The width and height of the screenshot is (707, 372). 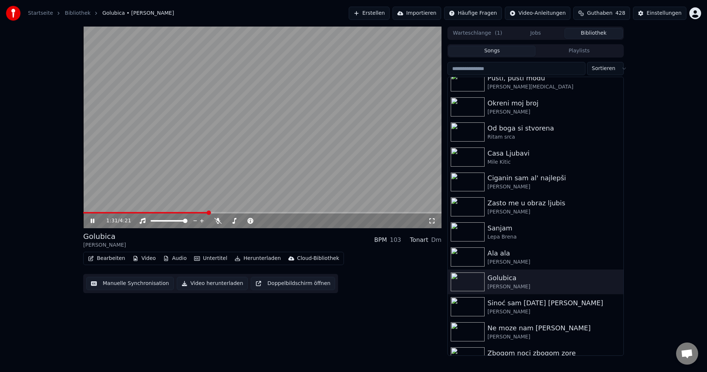 I want to click on div: Cloud-Bibliothek, so click(x=318, y=258).